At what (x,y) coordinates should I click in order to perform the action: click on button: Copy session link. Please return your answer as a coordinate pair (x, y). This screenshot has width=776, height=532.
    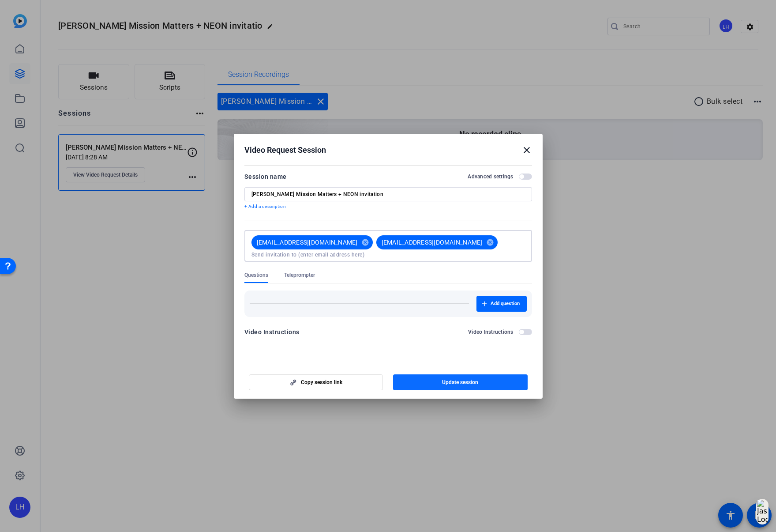
    Looking at the image, I should click on (316, 382).